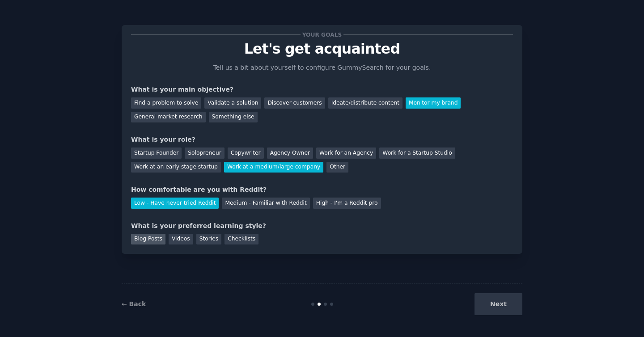 This screenshot has width=644, height=337. Describe the element at coordinates (148, 239) in the screenshot. I see `div: Blog Posts` at that location.